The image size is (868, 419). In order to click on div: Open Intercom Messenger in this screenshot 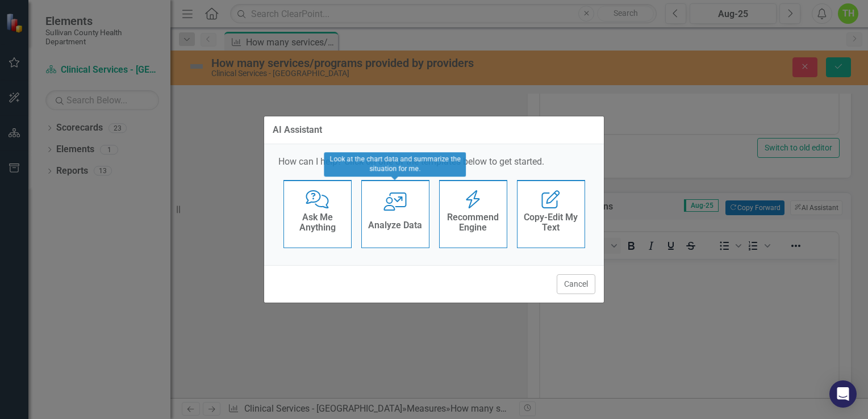, I will do `click(843, 394)`.